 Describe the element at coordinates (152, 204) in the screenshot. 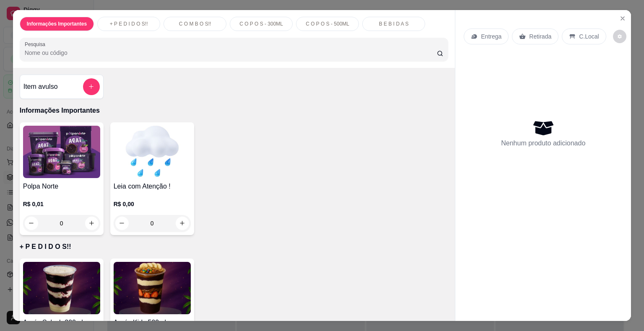

I see `p: R$ 0,00` at that location.